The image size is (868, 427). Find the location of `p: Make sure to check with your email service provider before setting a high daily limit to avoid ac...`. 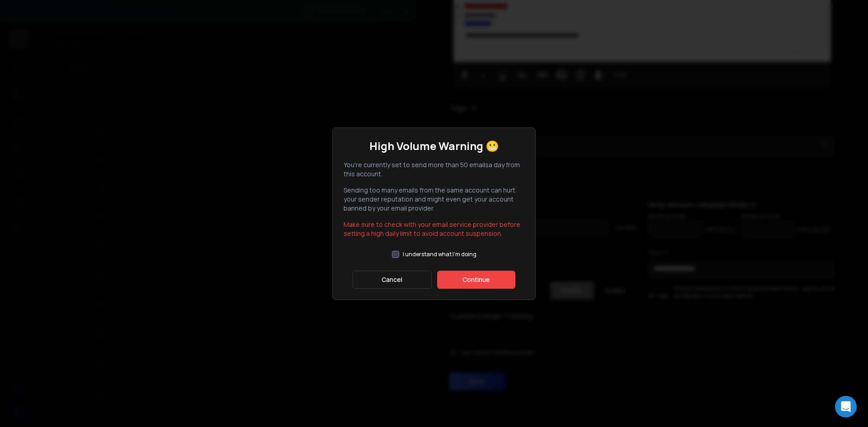

p: Make sure to check with your email service provider before setting a high daily limit to avoid ac... is located at coordinates (434, 229).